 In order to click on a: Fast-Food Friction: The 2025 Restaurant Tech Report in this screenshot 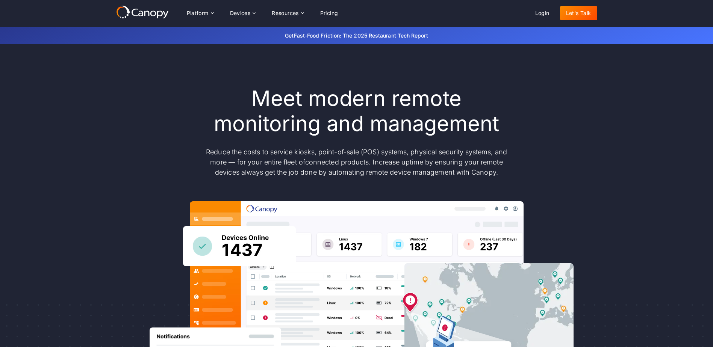, I will do `click(361, 35)`.